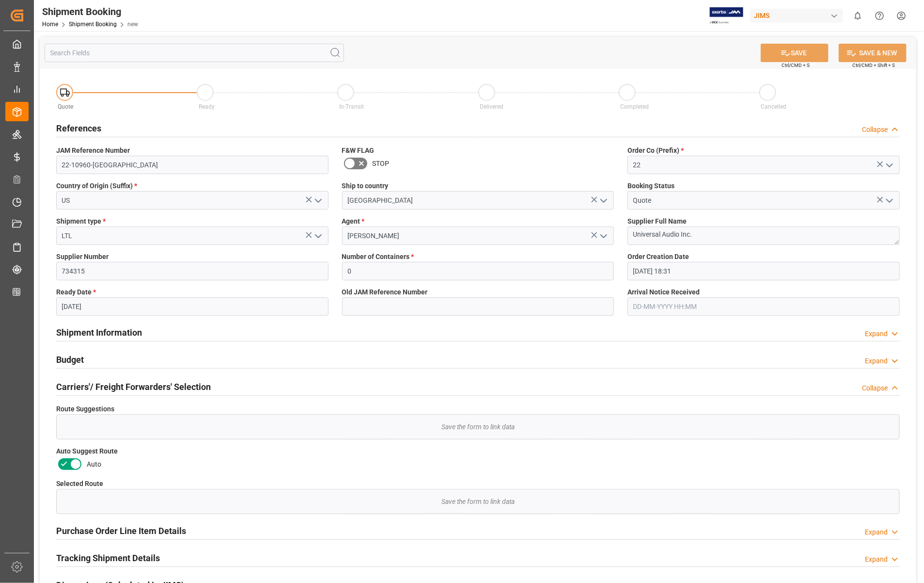 This screenshot has width=924, height=583. I want to click on span: Route Suggestions, so click(85, 409).